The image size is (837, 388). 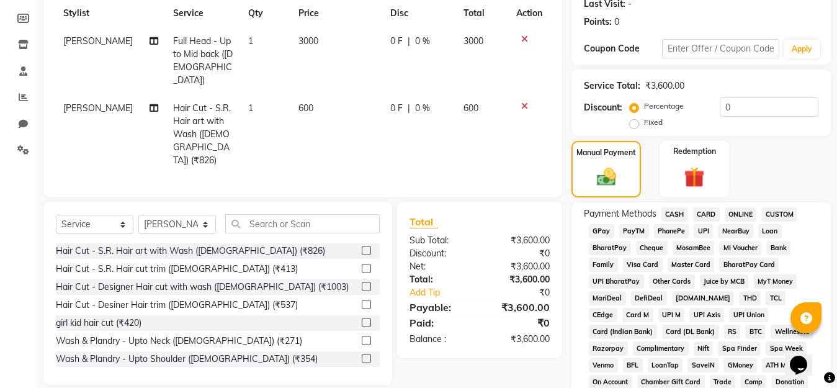 I want to click on img: _cash.svg, so click(x=606, y=177).